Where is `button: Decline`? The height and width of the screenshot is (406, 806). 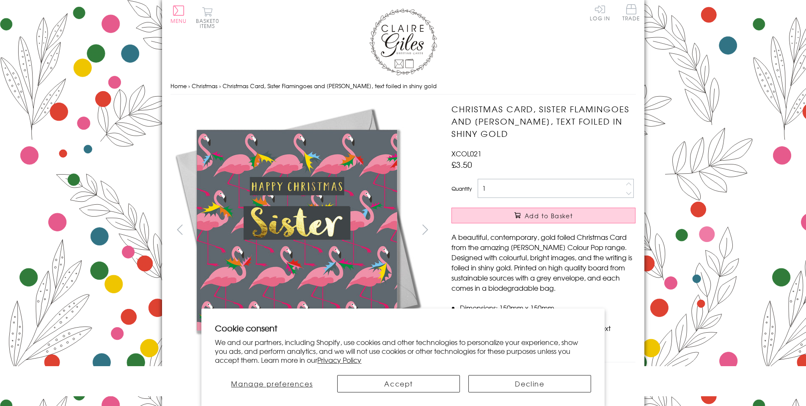
button: Decline is located at coordinates (530, 383).